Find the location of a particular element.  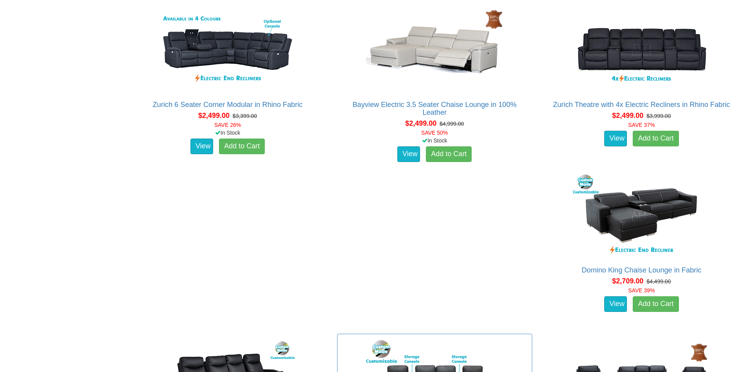

font: SAVE 37% is located at coordinates (641, 125).